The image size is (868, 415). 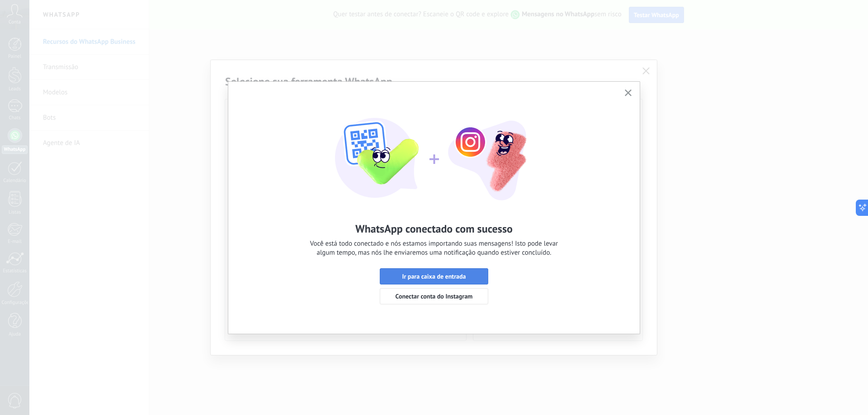 I want to click on img: wa-lite-feat-instagram-success.png, so click(x=434, y=150).